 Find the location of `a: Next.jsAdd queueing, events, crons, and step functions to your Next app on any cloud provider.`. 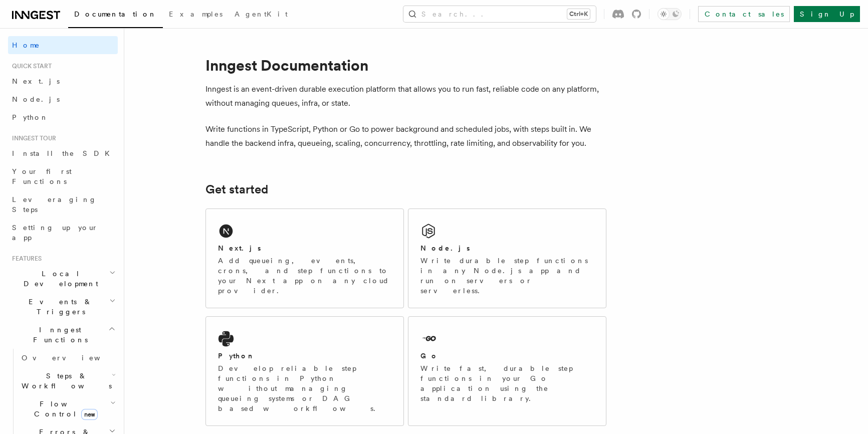

a: Next.jsAdd queueing, events, crons, and step functions to your Next app on any cloud provider. is located at coordinates (305, 258).